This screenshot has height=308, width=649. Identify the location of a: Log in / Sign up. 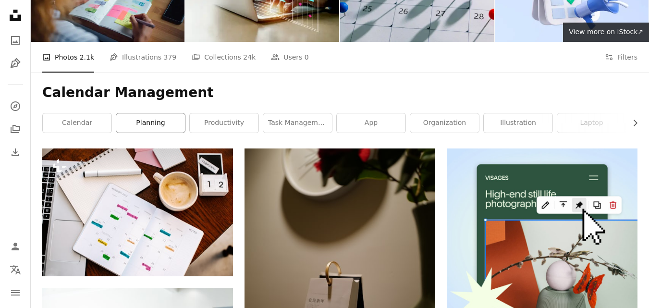
(15, 246).